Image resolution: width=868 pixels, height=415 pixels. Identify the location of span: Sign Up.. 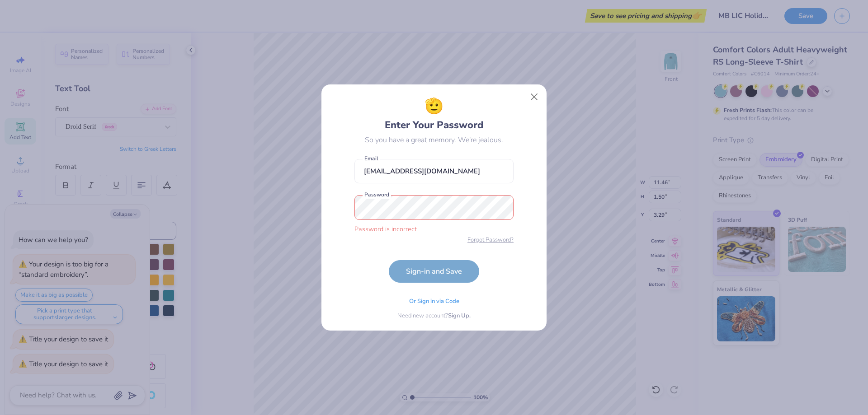
(460, 316).